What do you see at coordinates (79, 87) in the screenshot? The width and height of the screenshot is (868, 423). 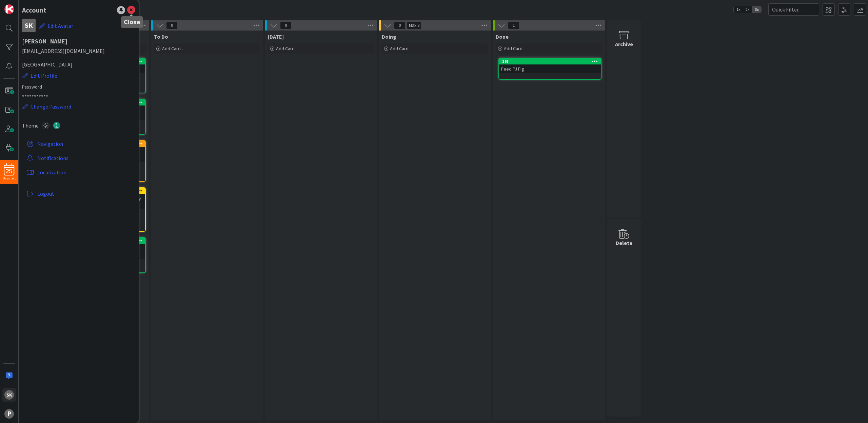 I see `label: Password` at bounding box center [79, 87].